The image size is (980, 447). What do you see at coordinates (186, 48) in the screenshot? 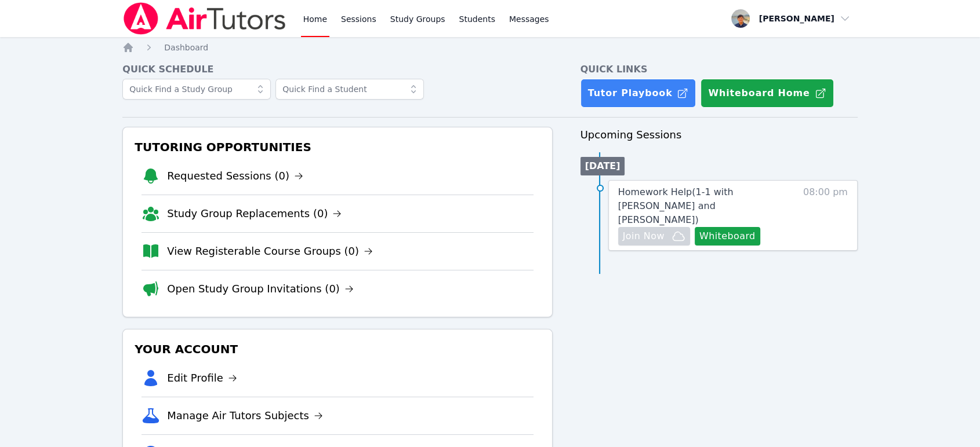
I see `a: Dashboard` at bounding box center [186, 48].